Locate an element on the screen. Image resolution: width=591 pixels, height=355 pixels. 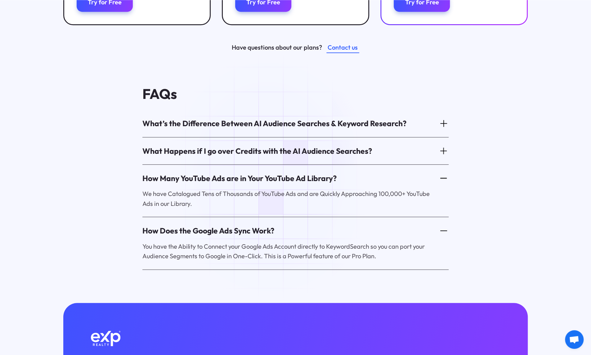
div: What’s the Difference Between AI Audience Searches & Keyword Research? is located at coordinates (274, 123).